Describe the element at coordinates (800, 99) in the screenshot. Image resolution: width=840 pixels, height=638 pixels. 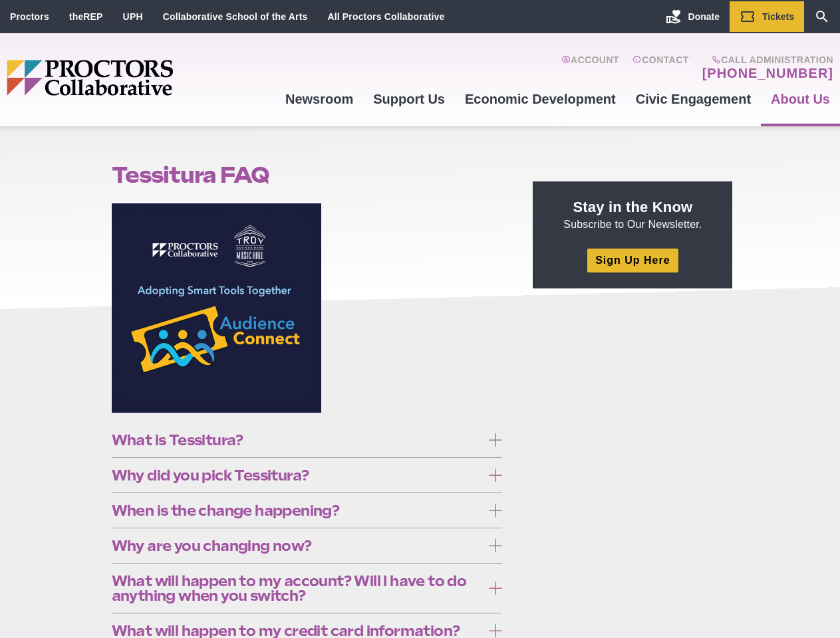
I see `a: About Us` at that location.